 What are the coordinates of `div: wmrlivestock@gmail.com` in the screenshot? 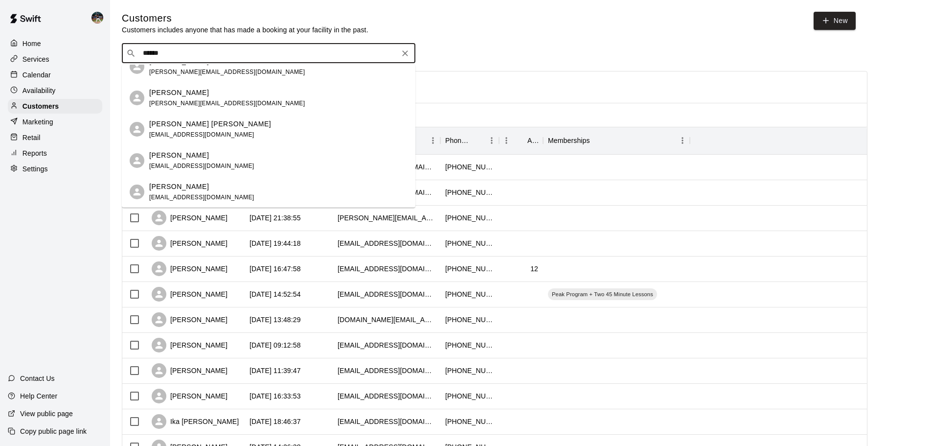 It's located at (387, 345).